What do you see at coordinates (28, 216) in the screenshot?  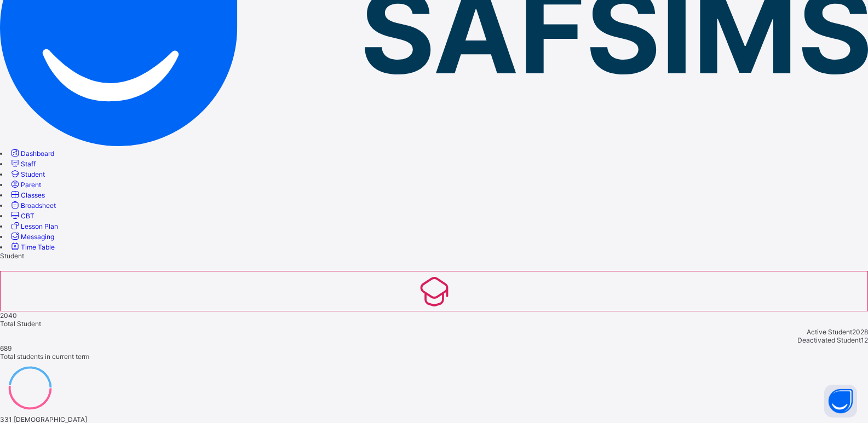 I see `span: CBT` at bounding box center [28, 216].